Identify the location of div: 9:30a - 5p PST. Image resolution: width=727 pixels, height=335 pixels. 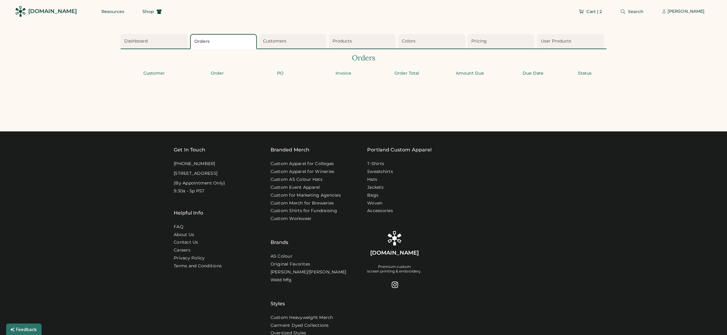
(189, 191).